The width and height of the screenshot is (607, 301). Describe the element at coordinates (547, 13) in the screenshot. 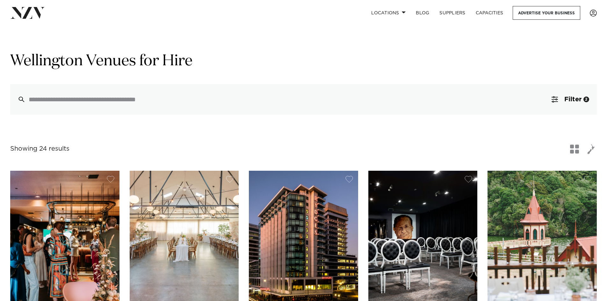

I see `a: Advertise your business` at that location.